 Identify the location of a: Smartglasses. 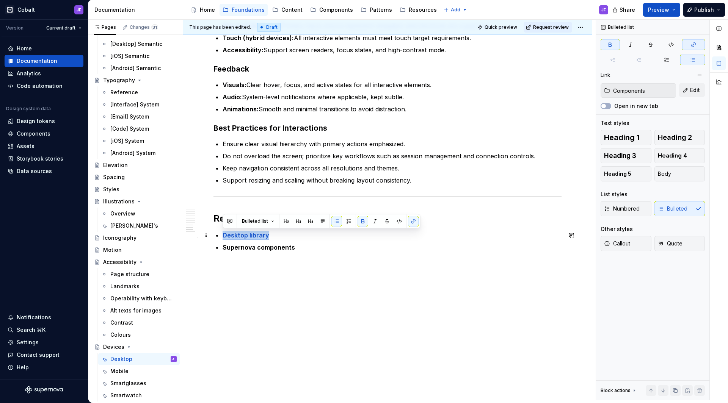
(139, 384).